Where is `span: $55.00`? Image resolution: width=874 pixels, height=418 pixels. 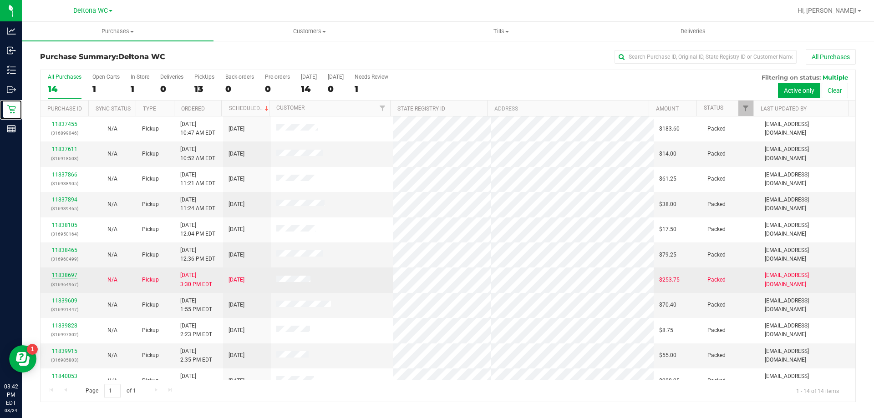
span: $55.00 is located at coordinates (668, 355).